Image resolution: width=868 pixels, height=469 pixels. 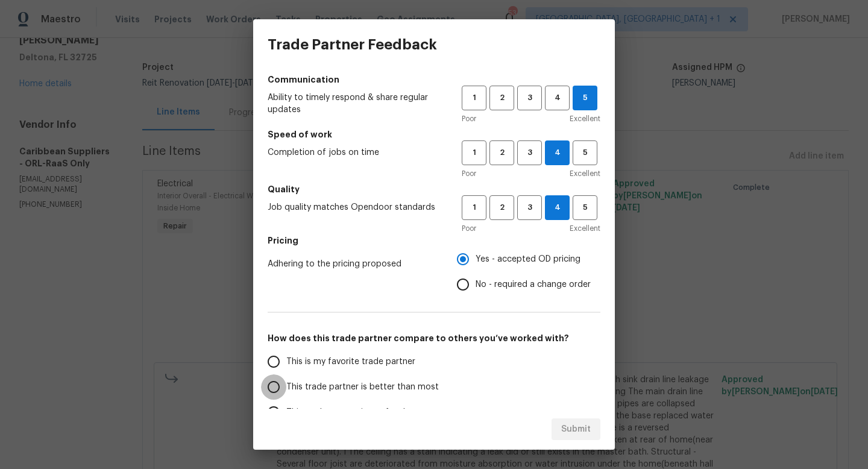 What do you see at coordinates (434, 338) in the screenshot?
I see `h5: How does this trade partner compare to others you’ve worked with?` at bounding box center [434, 338].